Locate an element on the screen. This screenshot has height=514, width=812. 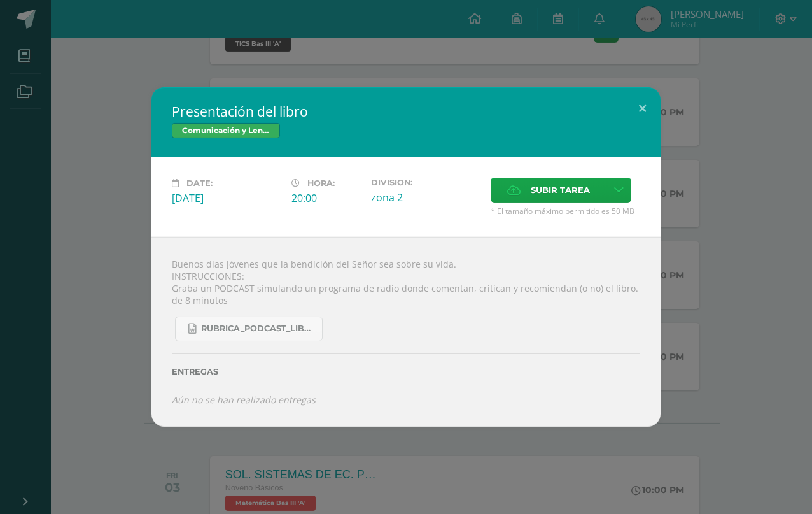
div: 20:00 is located at coordinates (326, 198).